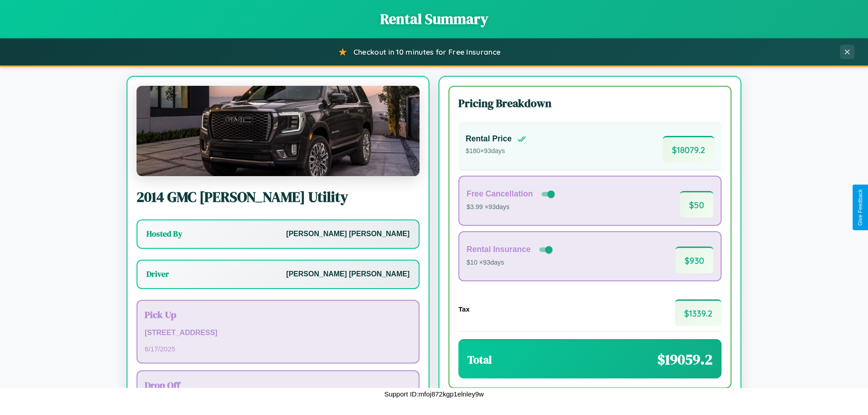 The height and width of the screenshot is (415, 868). I want to click on h3: Driver, so click(158, 274).